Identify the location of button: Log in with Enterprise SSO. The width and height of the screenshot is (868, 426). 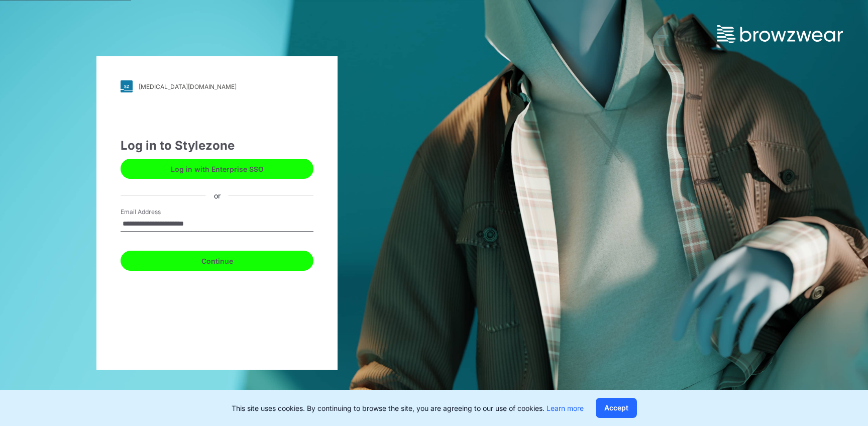
(217, 169).